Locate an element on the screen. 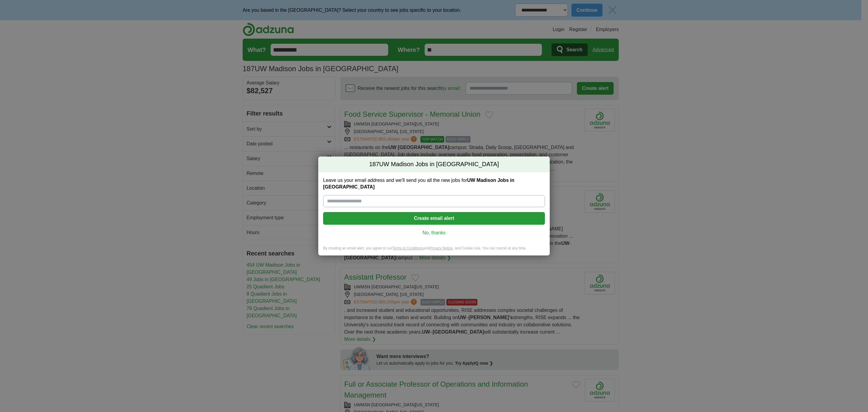 This screenshot has width=868, height=412. label: Leave us your email address and we'll send you all the new jobs for is located at coordinates (434, 184).